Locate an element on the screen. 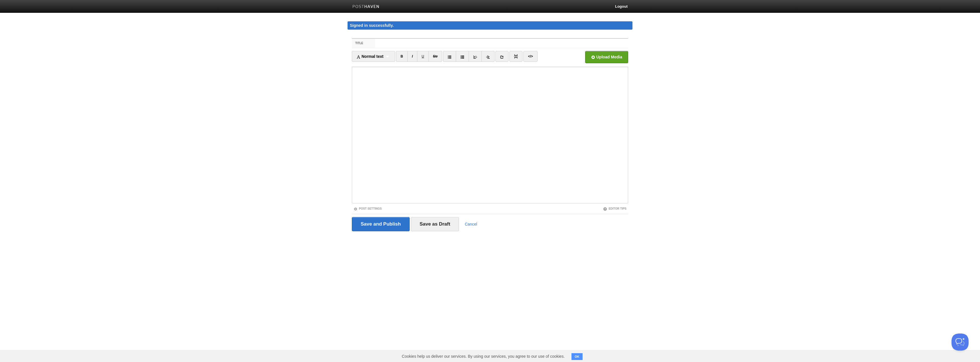  input: Save as Draft is located at coordinates (435, 224).